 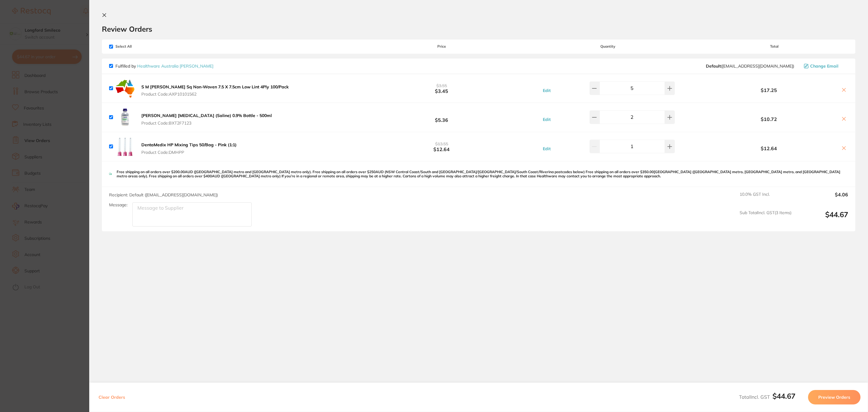 I want to click on img: ZW40NGFyeQ, so click(x=125, y=146).